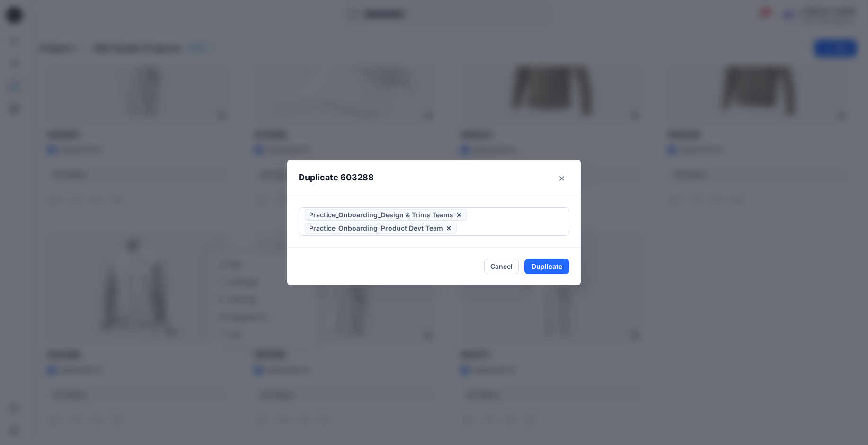 Image resolution: width=868 pixels, height=445 pixels. I want to click on span: Practice_Onboarding_Design & Trims Teams, so click(381, 215).